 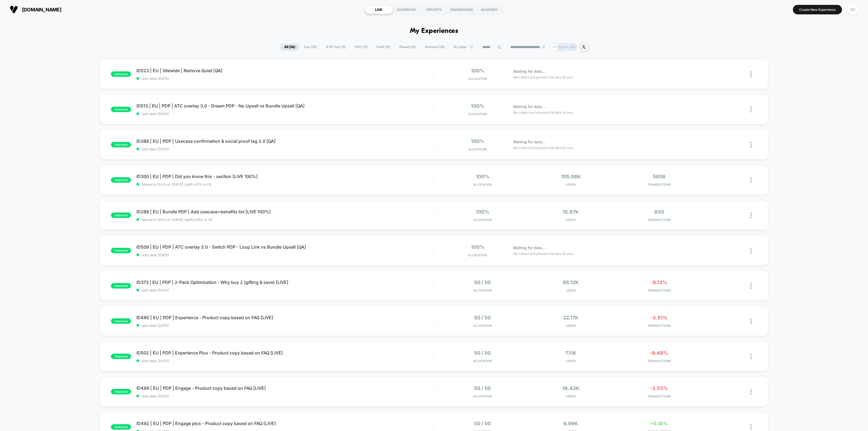 I want to click on button: DV, so click(x=853, y=9).